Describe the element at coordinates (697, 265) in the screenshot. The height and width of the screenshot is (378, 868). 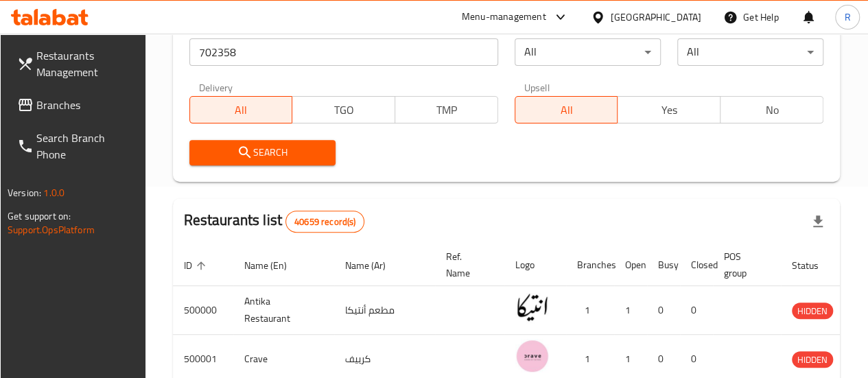
I see `th: Closed` at that location.